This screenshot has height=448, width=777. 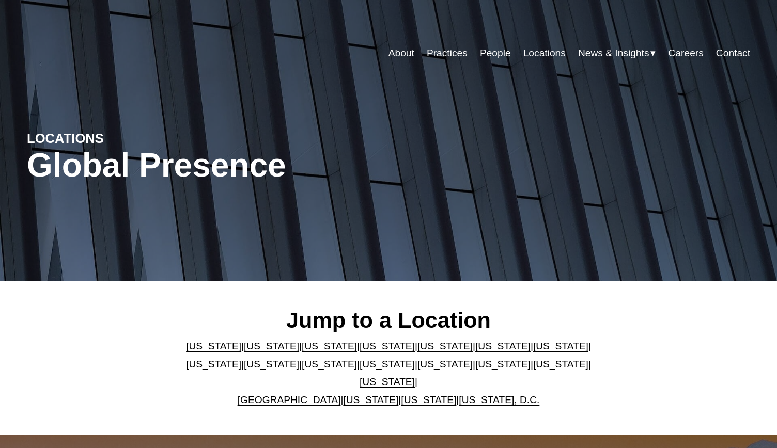 What do you see at coordinates (686, 53) in the screenshot?
I see `a: Careers` at bounding box center [686, 53].